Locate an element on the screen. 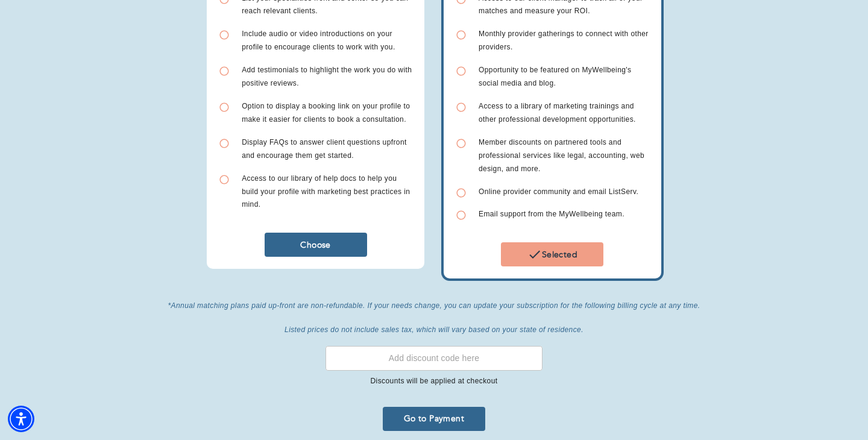 This screenshot has height=440, width=868. span: Option to display a booking link on your profile to make it easier for clients to book a consulta... is located at coordinates (325, 113).